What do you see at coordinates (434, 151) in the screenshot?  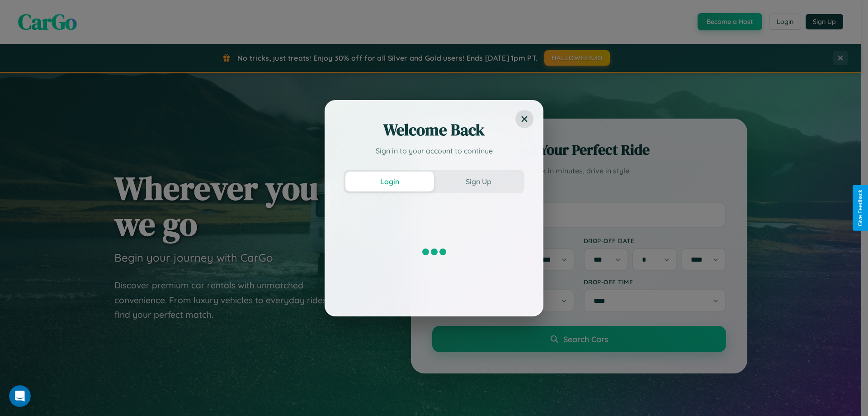 I see `p: Sign in to your account to continue` at bounding box center [434, 151].